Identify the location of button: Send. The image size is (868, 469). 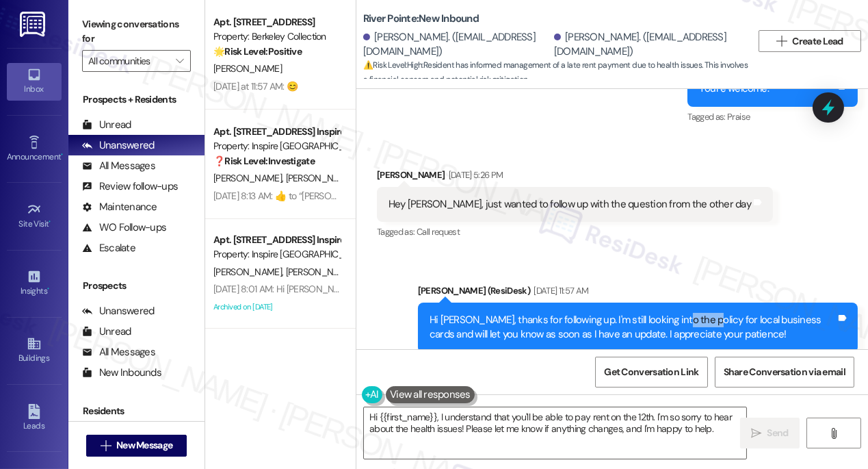
(769, 433).